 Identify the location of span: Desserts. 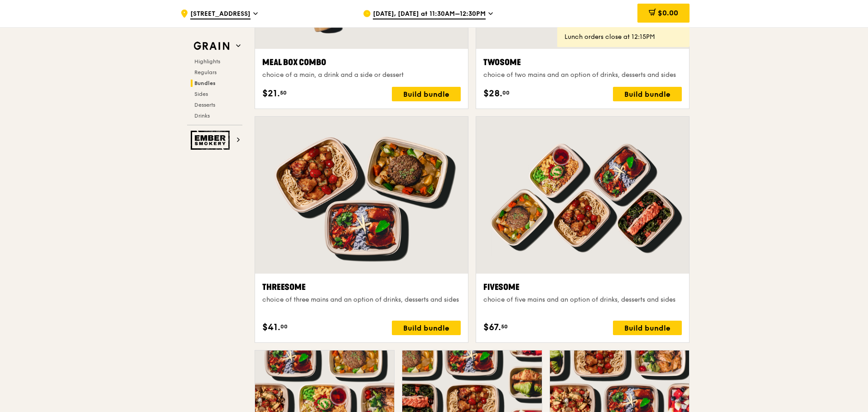
(205, 105).